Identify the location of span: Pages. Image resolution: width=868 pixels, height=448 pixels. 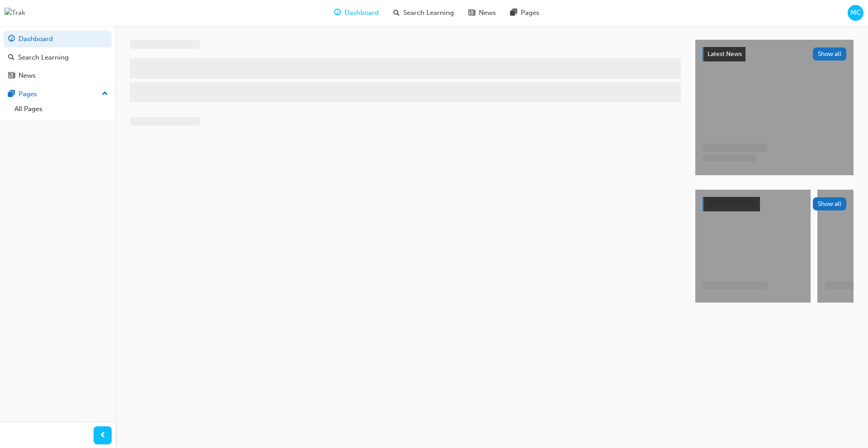
(530, 12).